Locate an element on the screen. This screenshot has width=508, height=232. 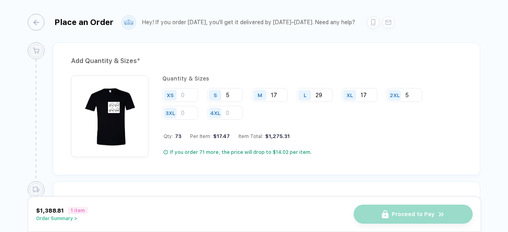
div: Item Total: is located at coordinates (264, 136).